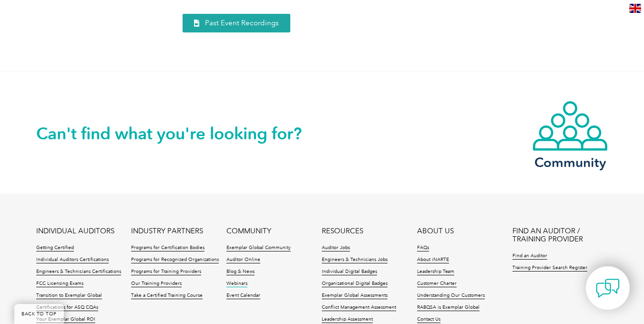  I want to click on a: Programs for Recognized Organizations, so click(175, 260).